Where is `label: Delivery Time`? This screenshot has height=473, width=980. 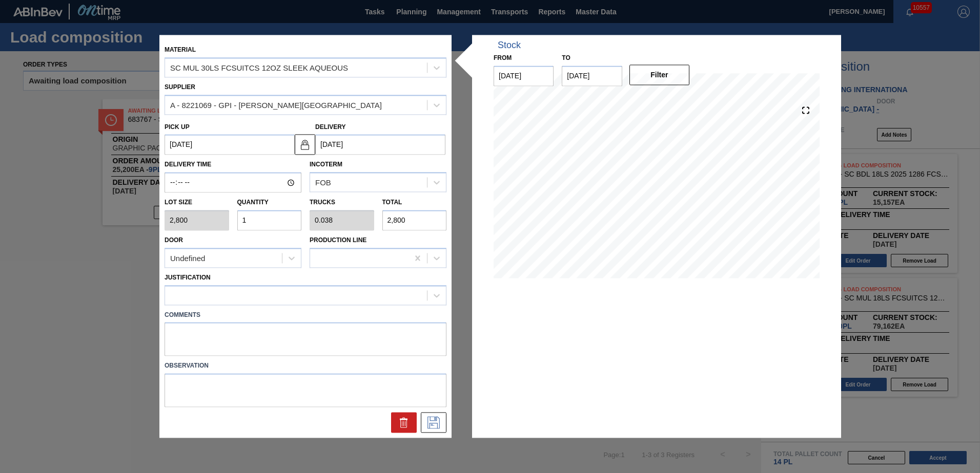
label: Delivery Time is located at coordinates (233, 165).